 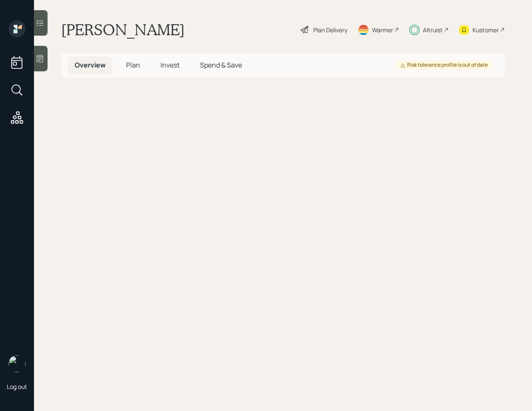 I want to click on span: Overview, so click(x=90, y=65).